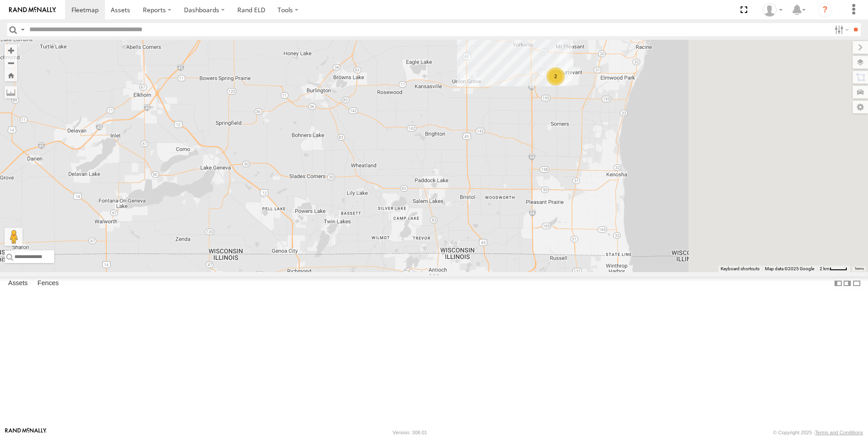  Describe the element at coordinates (839, 433) in the screenshot. I see `a: Terms and Conditions` at that location.